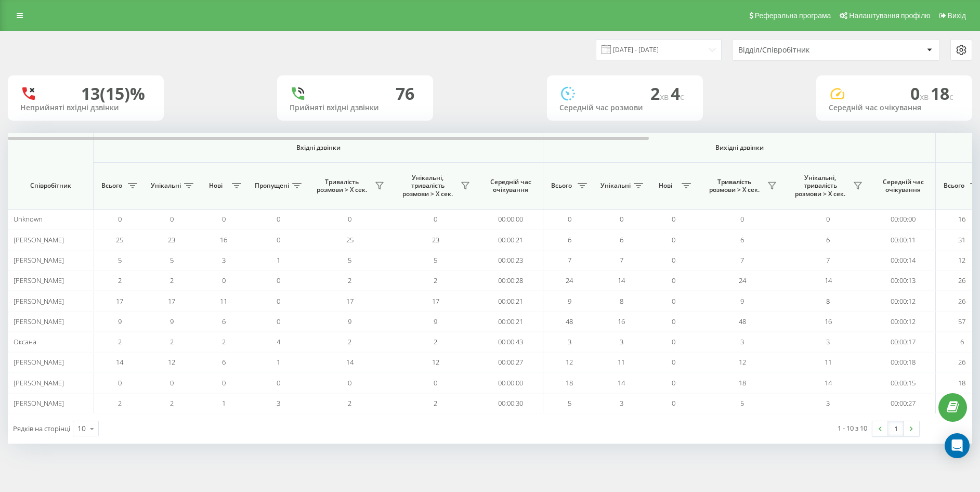  I want to click on td: 00:00:13, so click(903, 280).